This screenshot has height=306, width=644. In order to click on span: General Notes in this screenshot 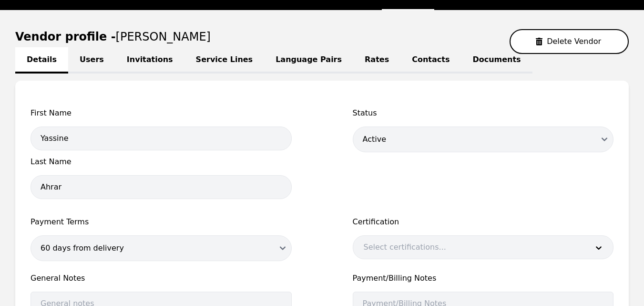, I will do `click(161, 279)`.